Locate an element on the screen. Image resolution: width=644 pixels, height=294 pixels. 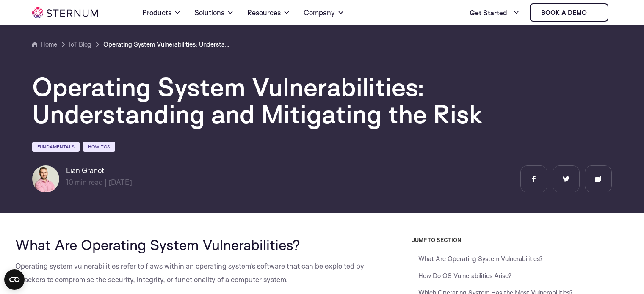
span: Operating system vulnerabilities refer to flaws within an operating system’s software that can be... is located at coordinates (190, 272).